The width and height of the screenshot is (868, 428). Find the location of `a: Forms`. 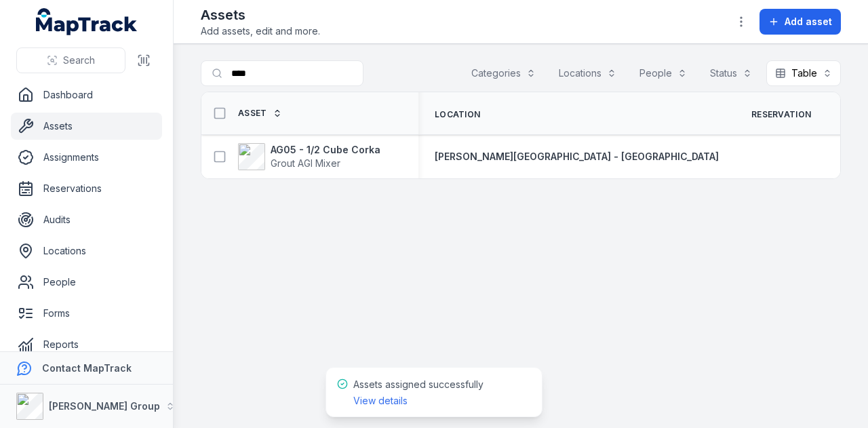

a: Forms is located at coordinates (86, 313).